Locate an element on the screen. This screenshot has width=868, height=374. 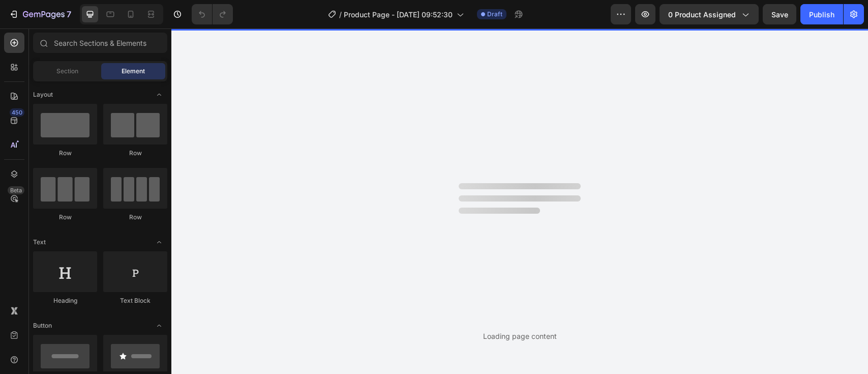
span: Section is located at coordinates (67, 71).